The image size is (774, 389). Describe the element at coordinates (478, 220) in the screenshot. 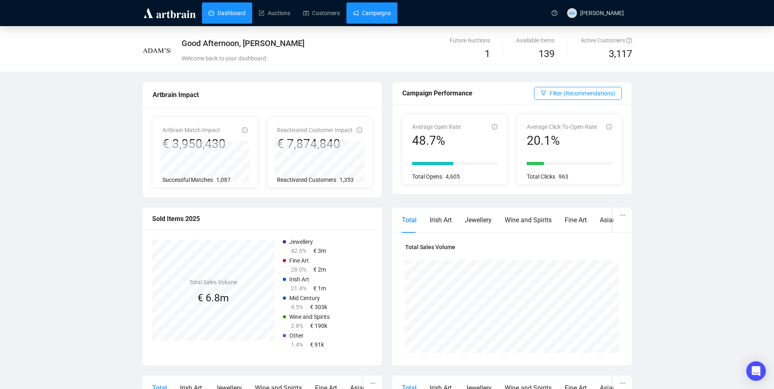

I see `div: Jewellery` at that location.